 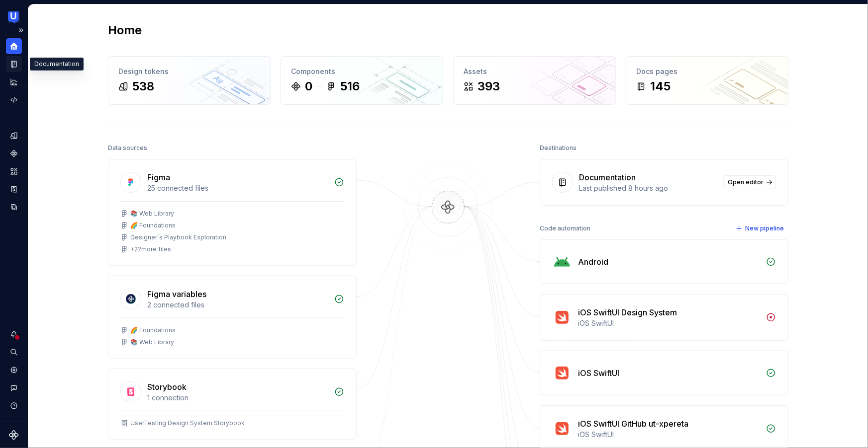 I want to click on div: UserTesting Design System Storybook, so click(x=187, y=424).